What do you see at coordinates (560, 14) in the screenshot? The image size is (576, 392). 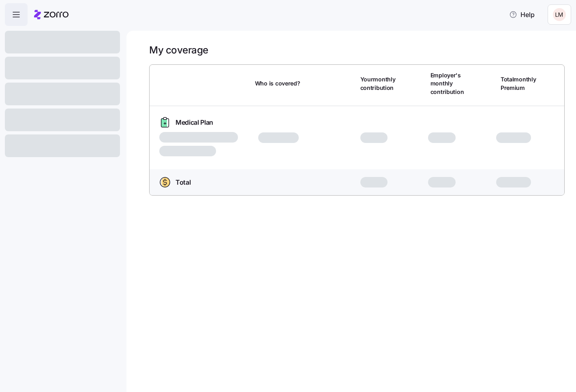 I see `img: 3e6f9c6ccca0a4d12f3f96deaf996304` at bounding box center [560, 14].